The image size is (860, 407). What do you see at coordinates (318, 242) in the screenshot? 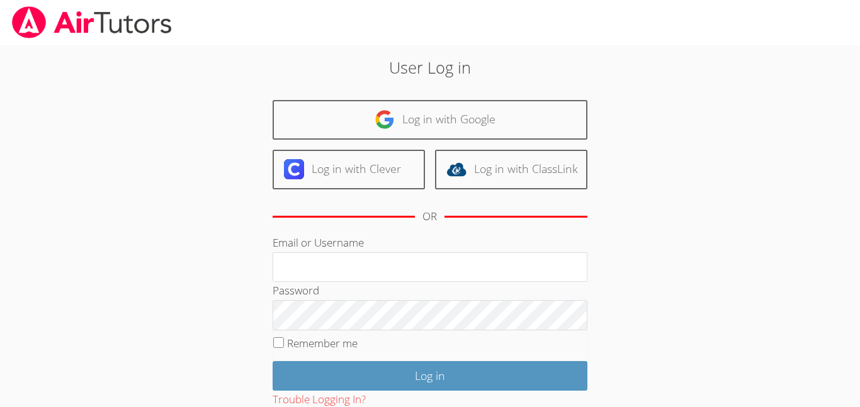
I see `label: Email or Username` at bounding box center [318, 242].